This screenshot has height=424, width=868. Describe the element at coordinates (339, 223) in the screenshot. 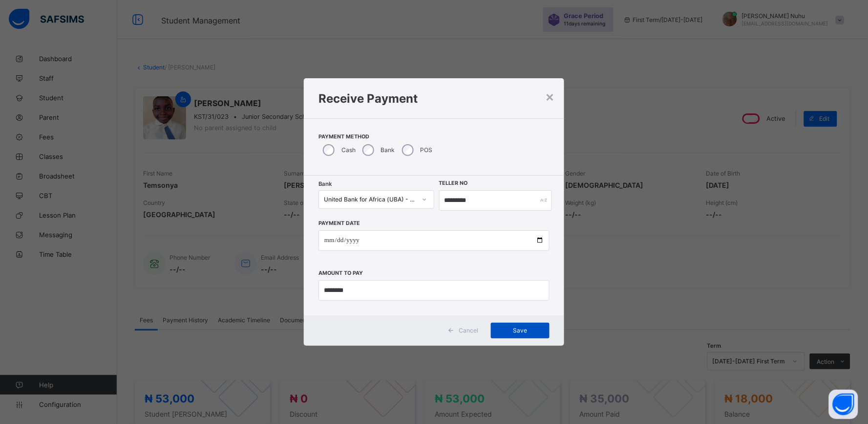

I see `label: Payment Date` at that location.